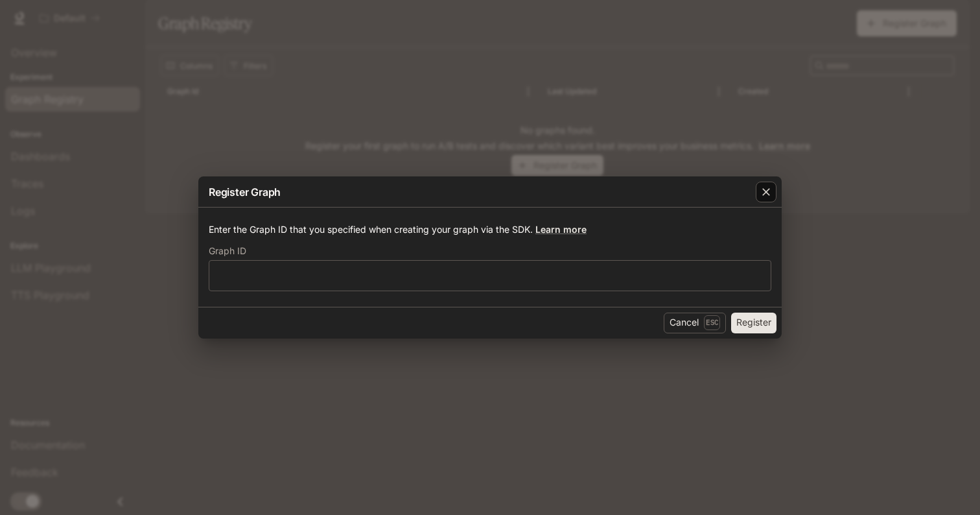 This screenshot has height=515, width=980. Describe the element at coordinates (560, 229) in the screenshot. I see `a: Learn more` at that location.